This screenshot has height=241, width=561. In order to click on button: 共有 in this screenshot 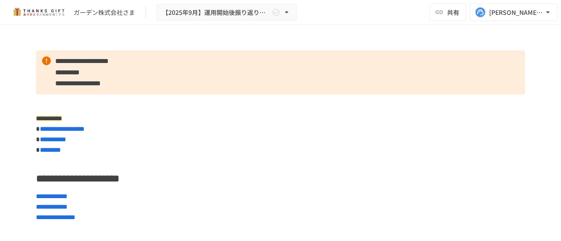, I will do `click(448, 12)`.